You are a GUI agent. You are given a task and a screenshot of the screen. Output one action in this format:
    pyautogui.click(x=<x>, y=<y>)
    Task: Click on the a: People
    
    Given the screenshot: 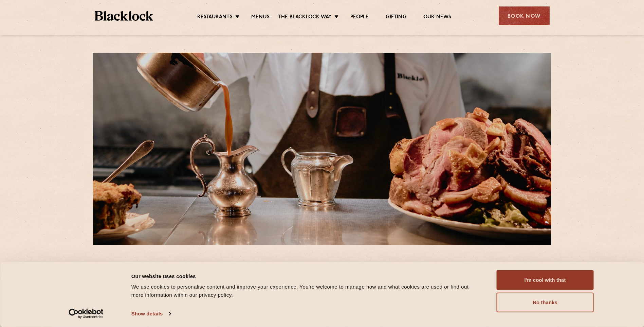 What is the action you would take?
    pyautogui.click(x=360, y=18)
    